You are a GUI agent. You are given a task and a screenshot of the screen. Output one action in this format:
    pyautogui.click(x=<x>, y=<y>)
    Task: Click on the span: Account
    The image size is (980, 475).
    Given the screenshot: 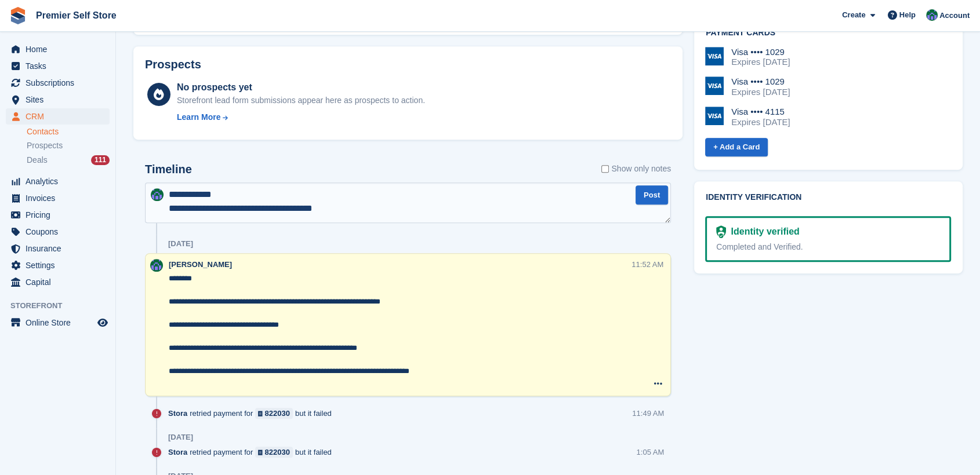 What is the action you would take?
    pyautogui.click(x=955, y=16)
    